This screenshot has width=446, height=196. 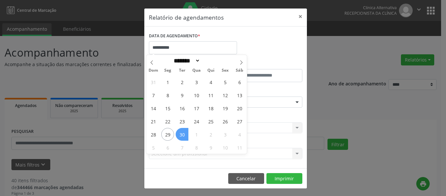 What do you see at coordinates (225, 82) in the screenshot?
I see `span: Setembro 5, 2025` at bounding box center [225, 82].